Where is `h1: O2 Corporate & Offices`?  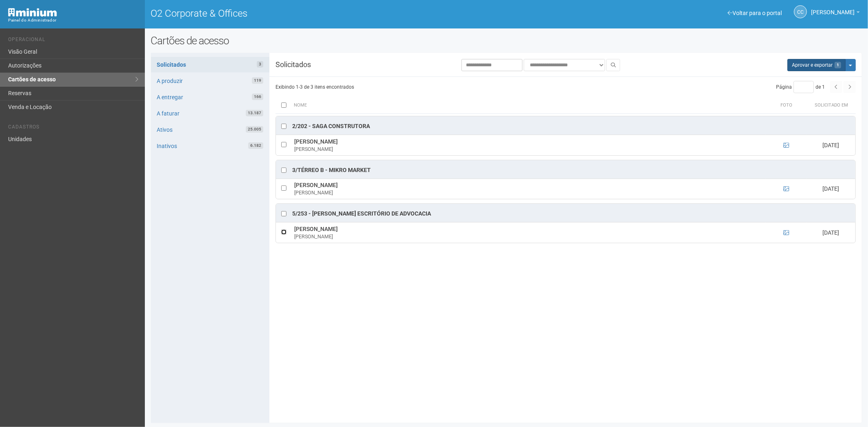 h1: O2 Corporate & Offices is located at coordinates (325, 14).